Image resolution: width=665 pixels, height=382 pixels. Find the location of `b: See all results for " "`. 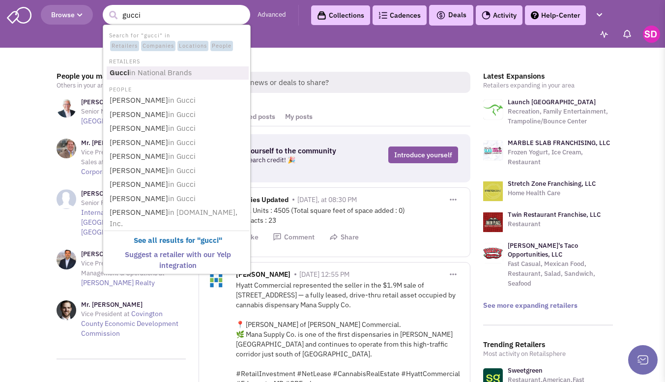

b: See all results for " " is located at coordinates (178, 240).